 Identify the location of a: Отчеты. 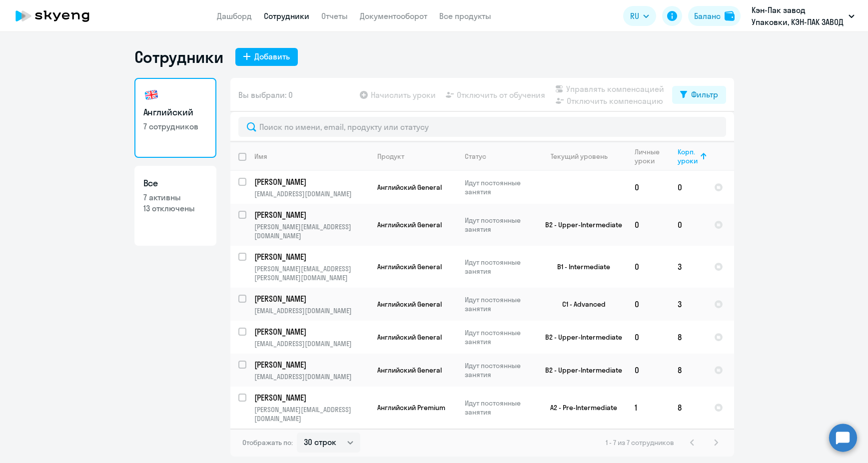
(334, 16).